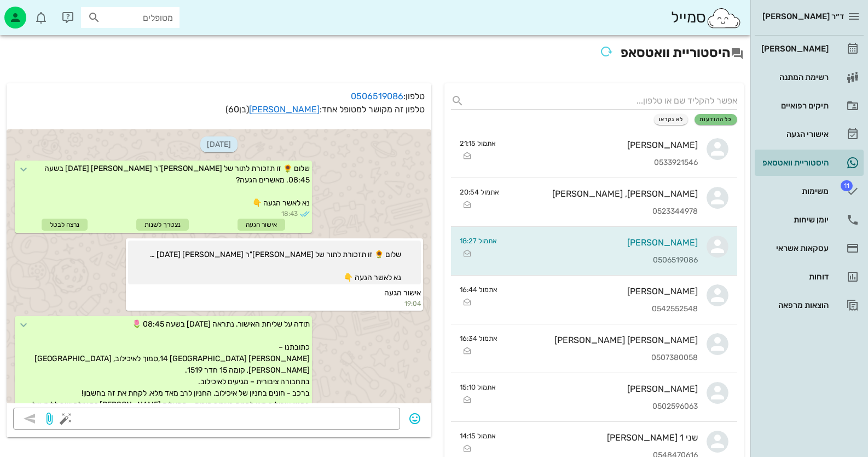  Describe the element at coordinates (64, 225) in the screenshot. I see `div: נרצה לבטל` at that location.